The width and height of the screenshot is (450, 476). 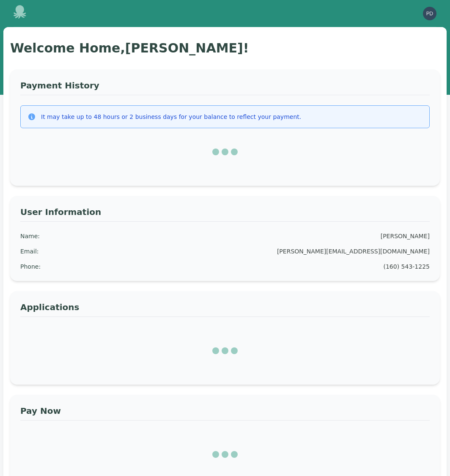 I want to click on div: Email :, so click(x=30, y=251).